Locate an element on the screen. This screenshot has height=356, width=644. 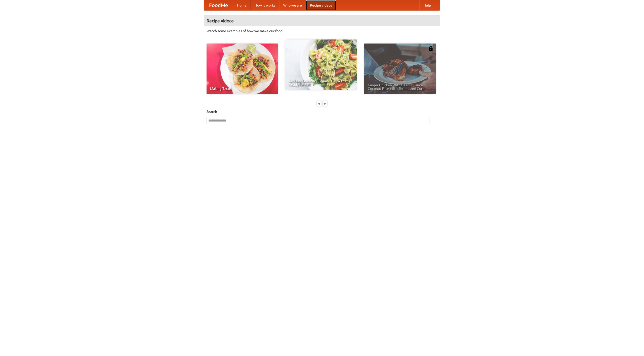
span: An Easy, Summery Tomato Pasta That's Ready for Fall is located at coordinates (321, 83).